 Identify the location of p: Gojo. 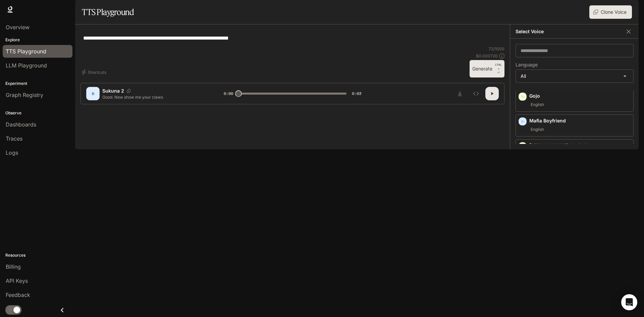
(580, 96).